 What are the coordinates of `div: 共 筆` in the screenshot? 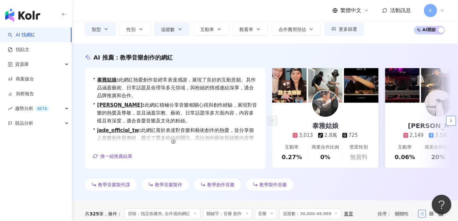 It's located at (94, 213).